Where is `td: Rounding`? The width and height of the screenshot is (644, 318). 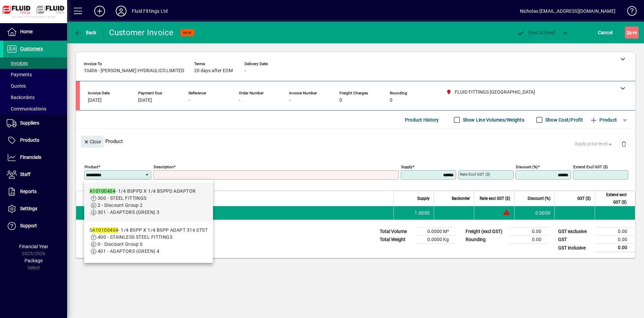 td: Rounding is located at coordinates (486, 240).